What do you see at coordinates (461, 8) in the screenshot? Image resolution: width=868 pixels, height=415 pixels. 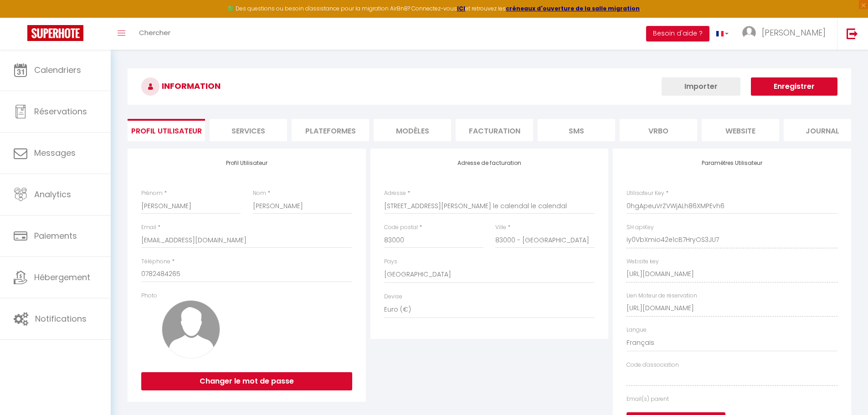 I see `strong: ICI` at bounding box center [461, 8].